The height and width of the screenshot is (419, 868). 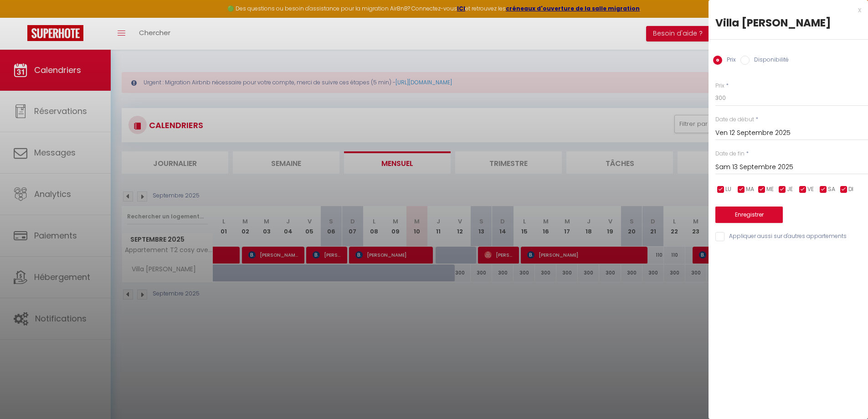 I want to click on button: Enregistrer, so click(x=749, y=215).